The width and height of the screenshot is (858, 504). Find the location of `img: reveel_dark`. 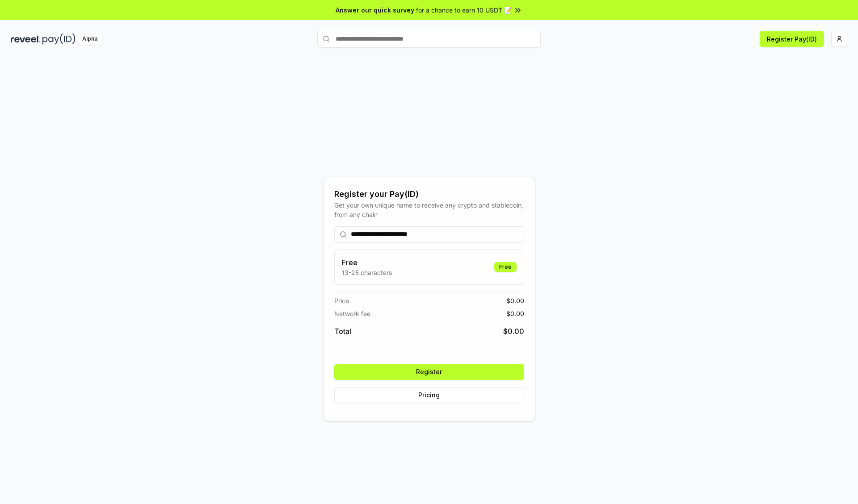

img: reveel_dark is located at coordinates (25, 39).